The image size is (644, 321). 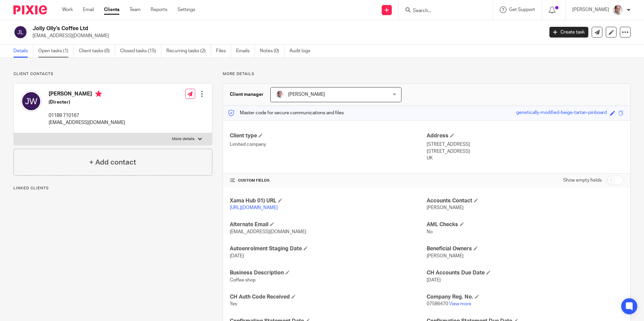 What do you see at coordinates (188, 51) in the screenshot?
I see `a: Recurring tasks (2)` at bounding box center [188, 51].